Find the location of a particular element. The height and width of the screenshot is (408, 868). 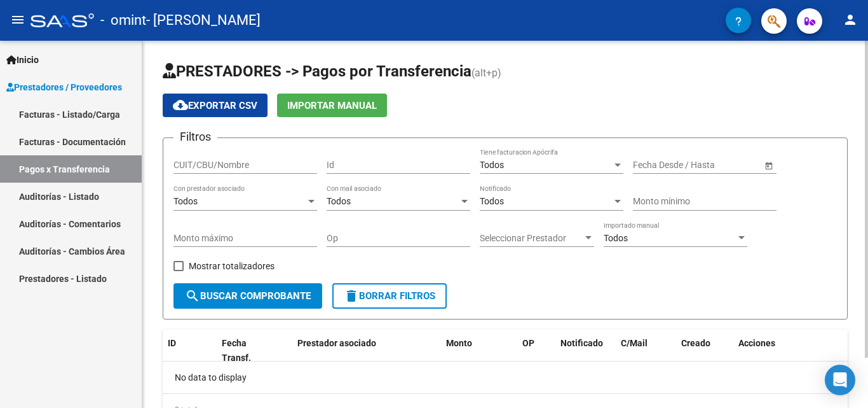

span: Fecha Transf. is located at coordinates (236, 350).